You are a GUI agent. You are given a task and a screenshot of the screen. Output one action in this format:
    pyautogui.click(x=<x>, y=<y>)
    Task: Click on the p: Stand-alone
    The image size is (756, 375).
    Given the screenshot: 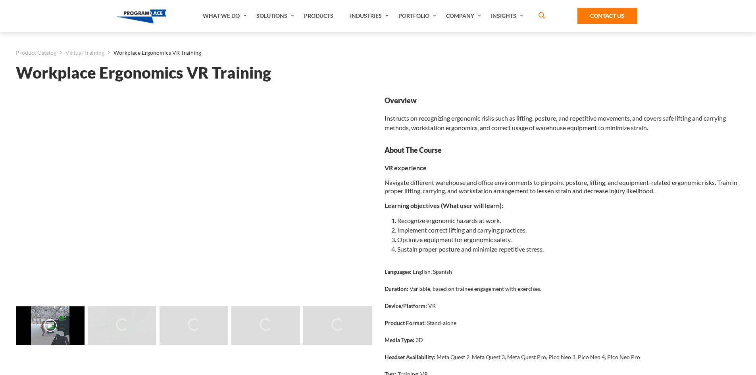 What is the action you would take?
    pyautogui.click(x=441, y=322)
    